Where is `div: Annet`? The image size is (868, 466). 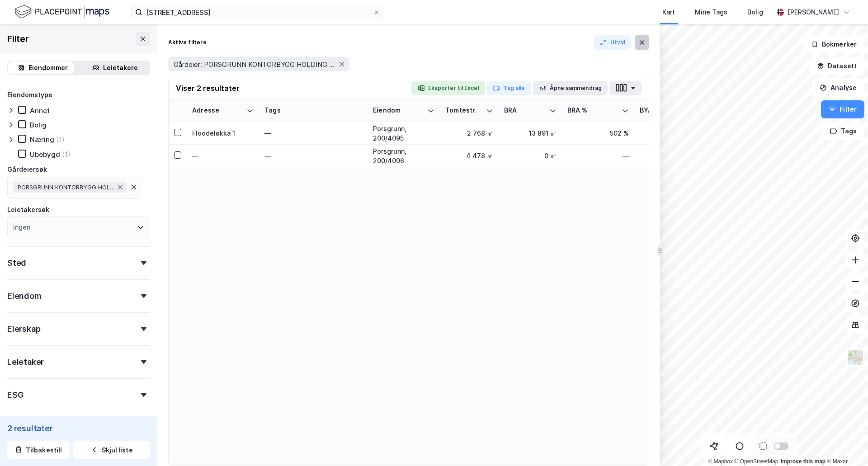 div: Annet is located at coordinates (40, 111).